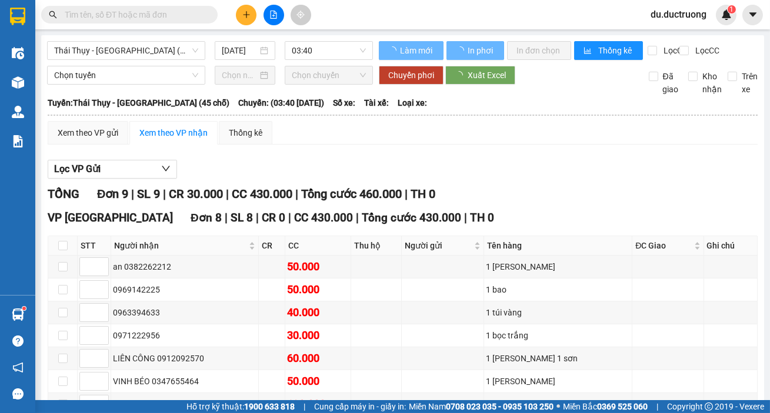  Describe the element at coordinates (185, 267) in the screenshot. I see `div: an 0382262212` at that location.